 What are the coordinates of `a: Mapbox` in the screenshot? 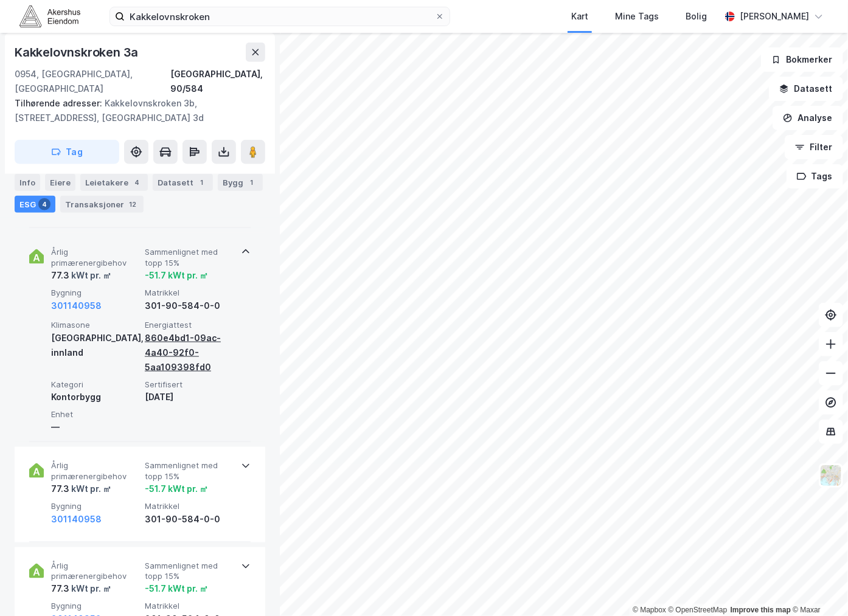 It's located at (649, 610).